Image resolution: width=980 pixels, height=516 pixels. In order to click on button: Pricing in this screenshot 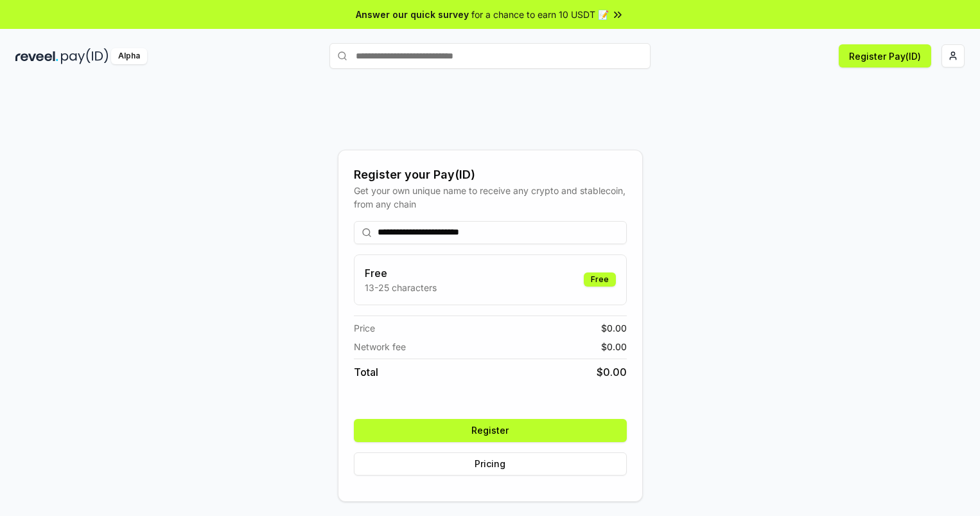, I will do `click(490, 464)`.